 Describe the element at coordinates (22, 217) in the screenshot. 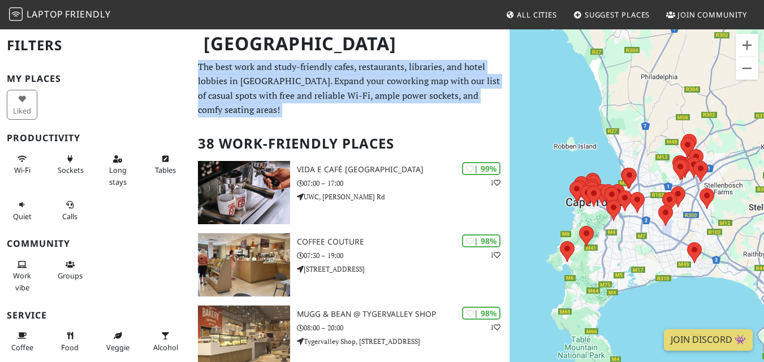

I see `span: Quiet` at that location.